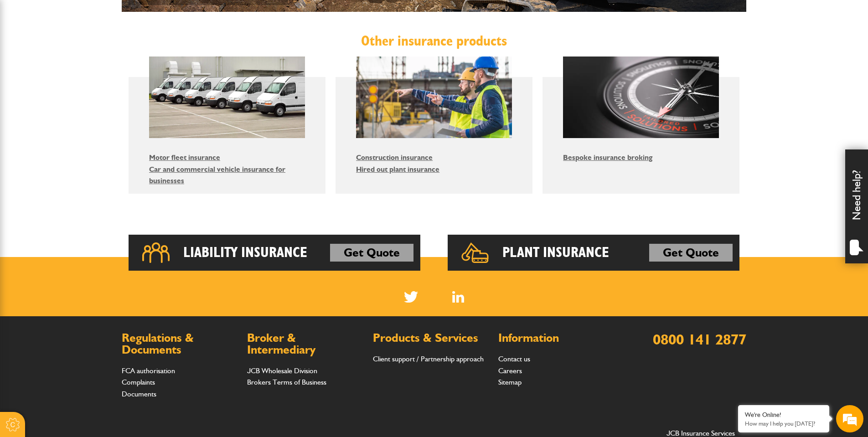 The image size is (868, 437). What do you see at coordinates (282, 370) in the screenshot?
I see `a: JCB Wholesale Division` at bounding box center [282, 370].